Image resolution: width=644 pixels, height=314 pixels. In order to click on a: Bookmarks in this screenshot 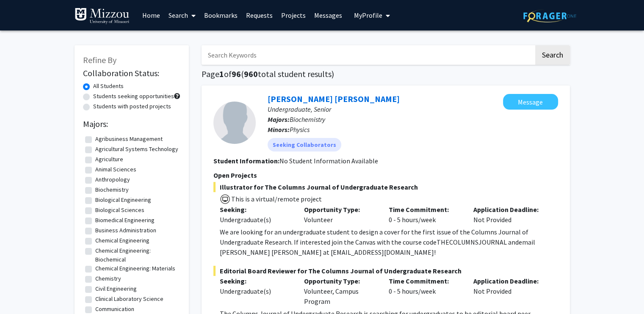, I will do `click(221, 15)`.